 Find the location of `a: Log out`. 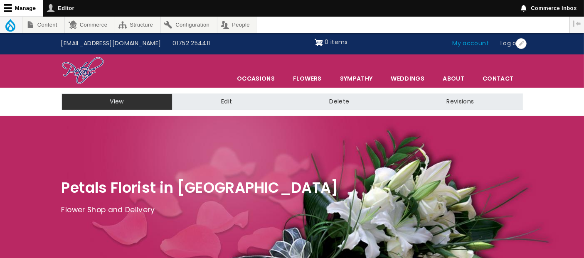

a: Log out is located at coordinates (512, 44).